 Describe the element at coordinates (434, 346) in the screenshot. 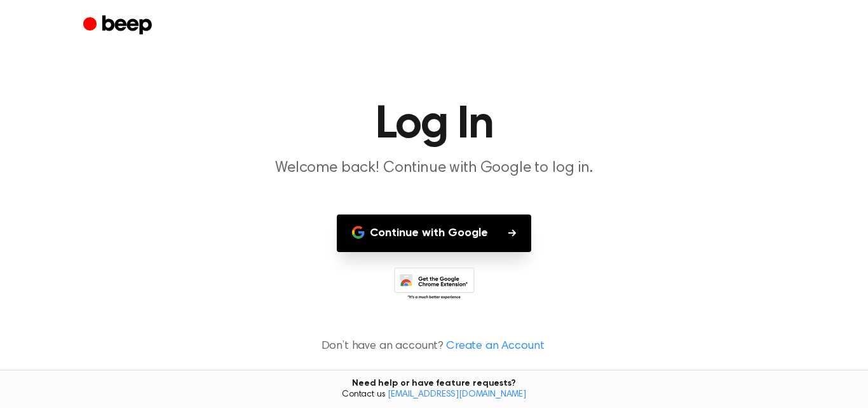

I see `p: Don’t have an account?` at that location.